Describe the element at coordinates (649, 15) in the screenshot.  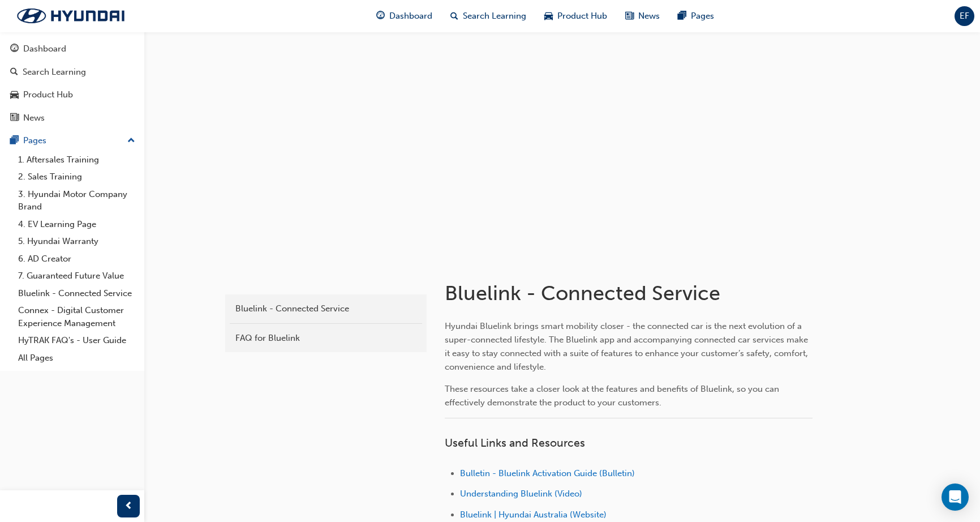
I see `span: News` at that location.